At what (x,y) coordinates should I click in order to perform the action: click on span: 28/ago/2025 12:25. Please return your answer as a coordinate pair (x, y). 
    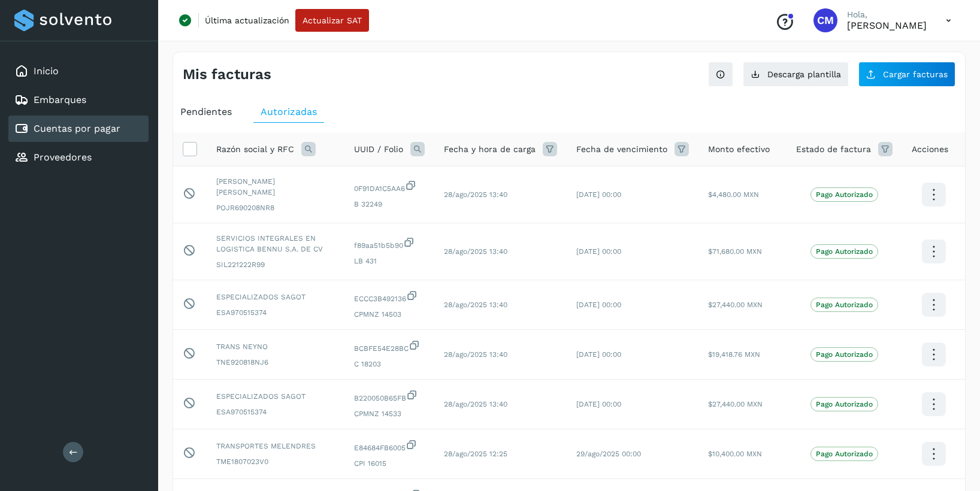
    Looking at the image, I should click on (475, 454).